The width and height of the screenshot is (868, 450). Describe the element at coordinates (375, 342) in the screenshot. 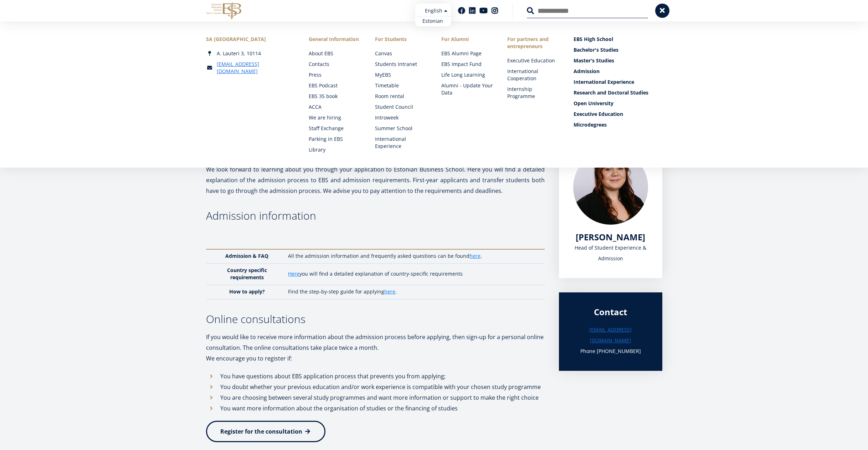

I see `p: If you would like to receive more information about the admission process before applying, then s...` at that location.